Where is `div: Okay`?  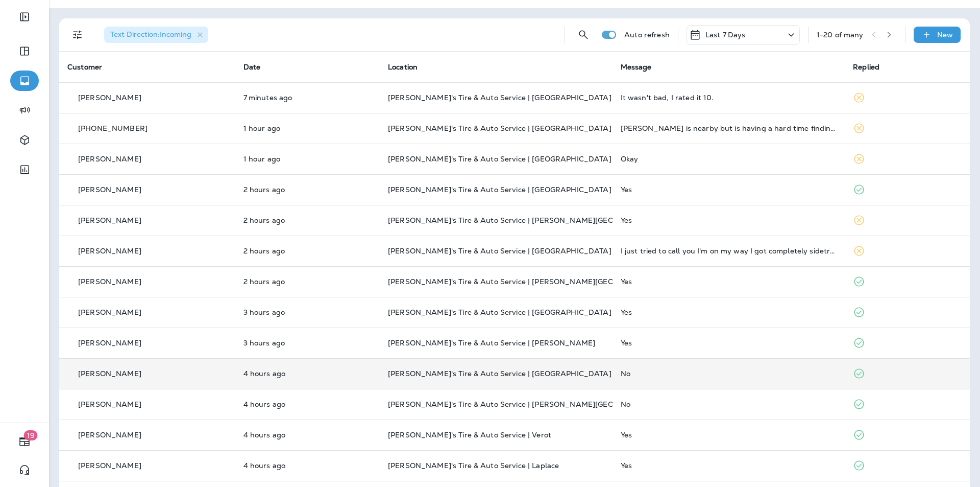
div: Okay is located at coordinates (729, 159).